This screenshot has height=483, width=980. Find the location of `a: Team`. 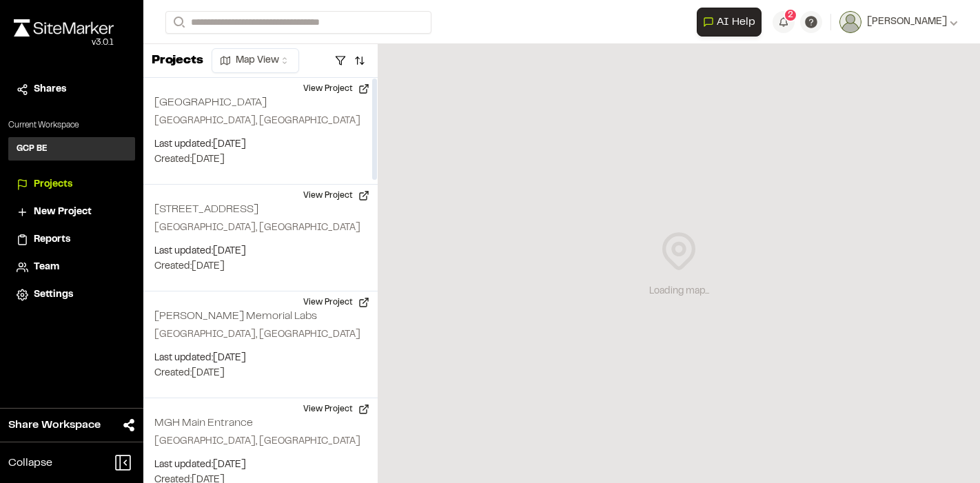

a: Team is located at coordinates (72, 267).